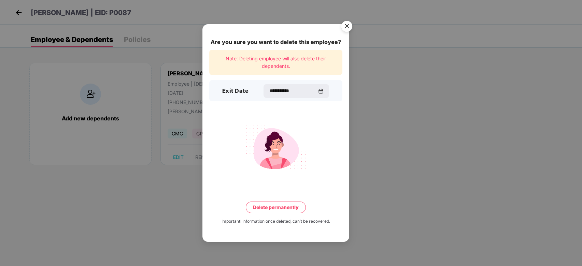 This screenshot has height=266, width=582. Describe the element at coordinates (276, 42) in the screenshot. I see `div: Are you sure you want to delete this employee?` at that location.